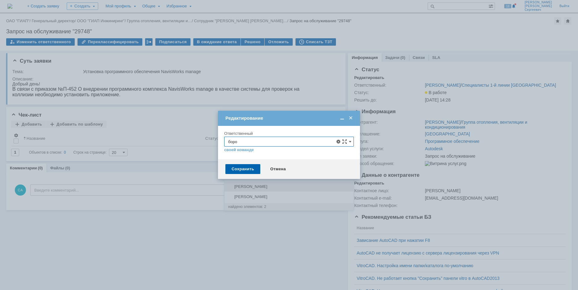 The height and width of the screenshot is (290, 578). What do you see at coordinates (344, 142) in the screenshot?
I see `span: Сложная форма` at bounding box center [344, 142].